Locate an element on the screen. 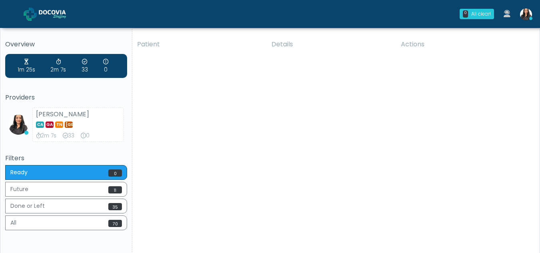 This screenshot has height=253, width=540. h5: Filters is located at coordinates (66, 158).